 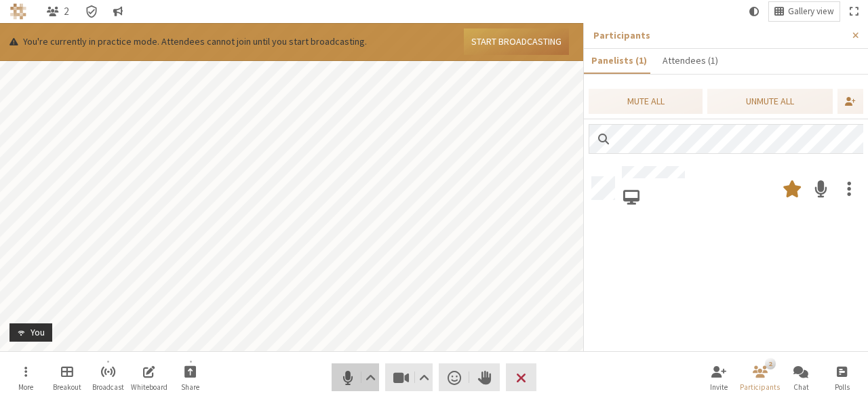 What do you see at coordinates (424, 377) in the screenshot?
I see `button: Video setting` at bounding box center [424, 377].